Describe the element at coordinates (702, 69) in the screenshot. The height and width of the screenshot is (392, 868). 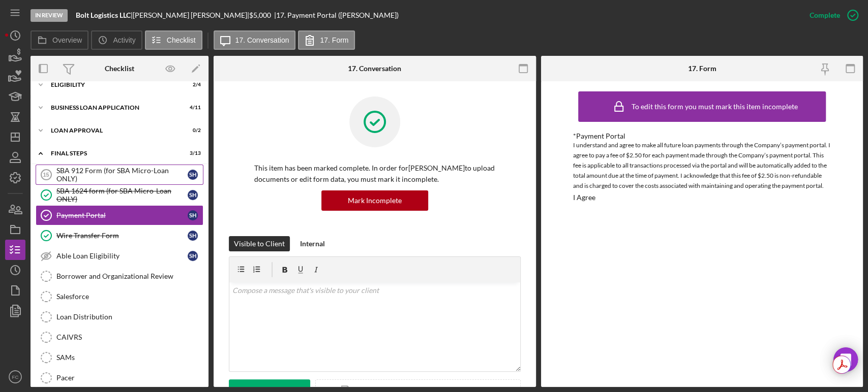
I see `div: 17. Form` at that location.